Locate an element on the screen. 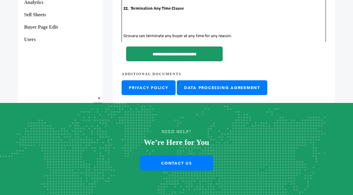 The height and width of the screenshot is (195, 353). a: Buyer Page Edit is located at coordinates (41, 27).